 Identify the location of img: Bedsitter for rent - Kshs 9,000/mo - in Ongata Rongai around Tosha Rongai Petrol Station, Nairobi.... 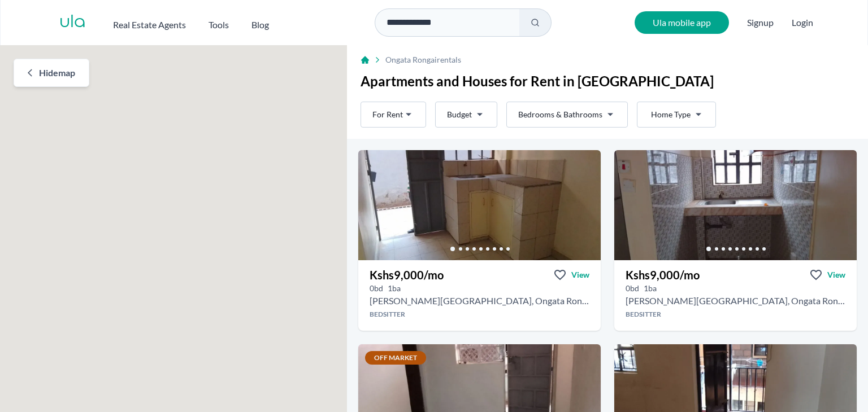
(479, 205).